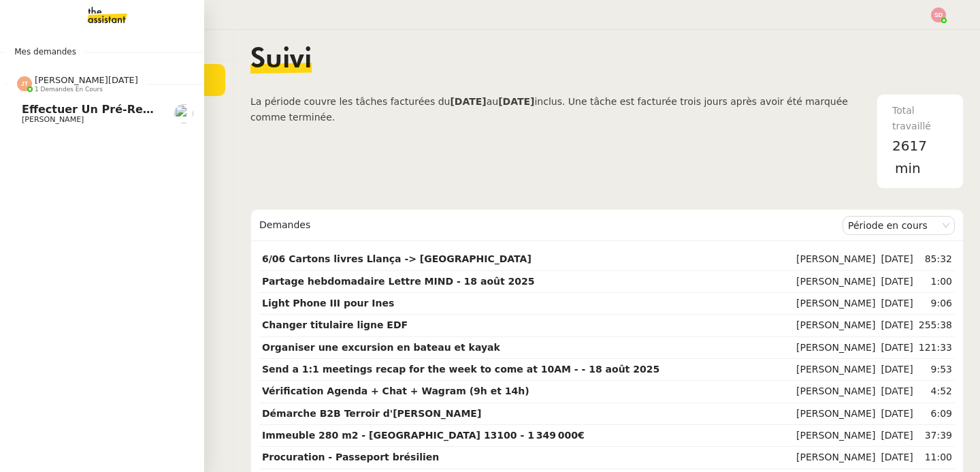  Describe the element at coordinates (935, 436) in the screenshot. I see `td: 37:39` at that location.